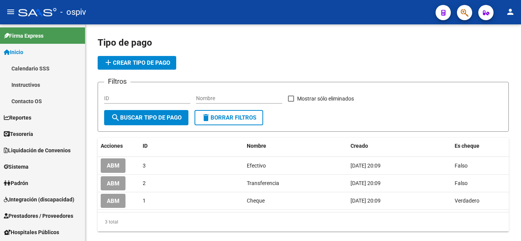 This screenshot has width=521, height=241. I want to click on datatable-header-cell: ID, so click(192, 146).